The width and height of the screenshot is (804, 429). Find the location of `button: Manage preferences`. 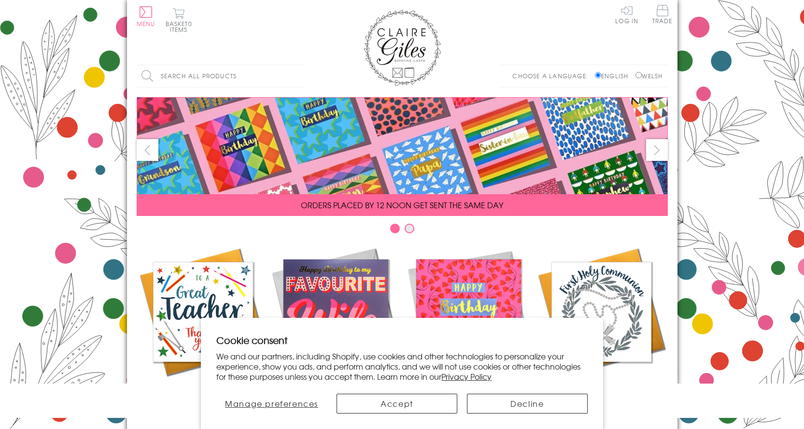

button: Manage preferences is located at coordinates (271, 403).